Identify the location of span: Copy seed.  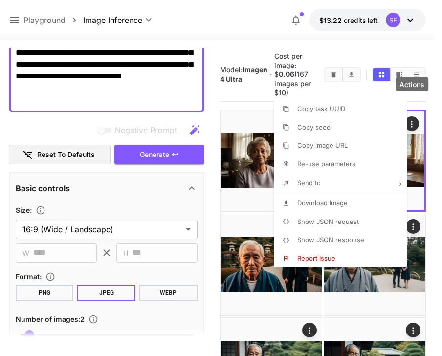
(314, 127).